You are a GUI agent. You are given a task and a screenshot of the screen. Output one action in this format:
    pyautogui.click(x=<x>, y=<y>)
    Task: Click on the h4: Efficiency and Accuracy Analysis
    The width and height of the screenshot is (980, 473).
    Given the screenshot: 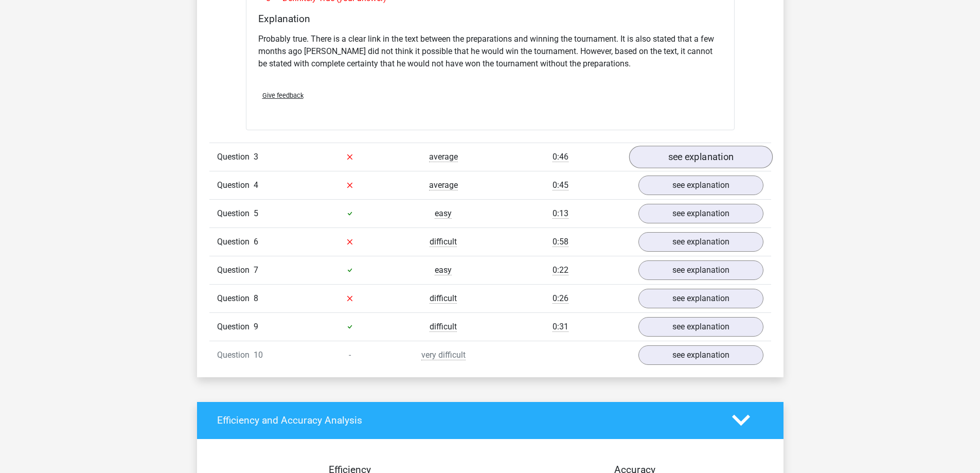 What is the action you would take?
    pyautogui.click(x=466, y=421)
    